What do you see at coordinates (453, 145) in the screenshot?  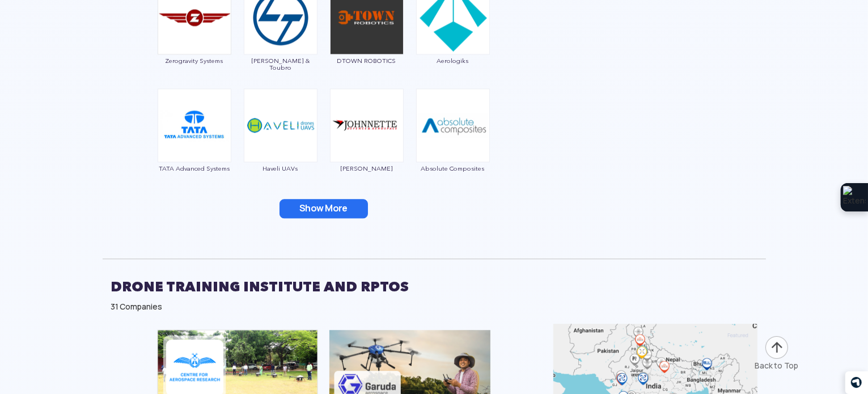 I see `a: Absolute Composites` at bounding box center [453, 145].